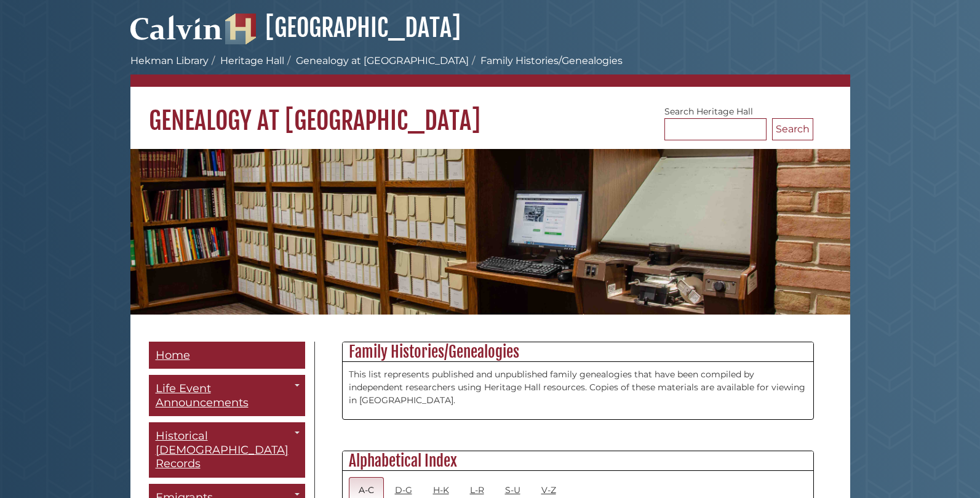 This screenshot has width=980, height=498. I want to click on a: Hekman Library, so click(169, 60).